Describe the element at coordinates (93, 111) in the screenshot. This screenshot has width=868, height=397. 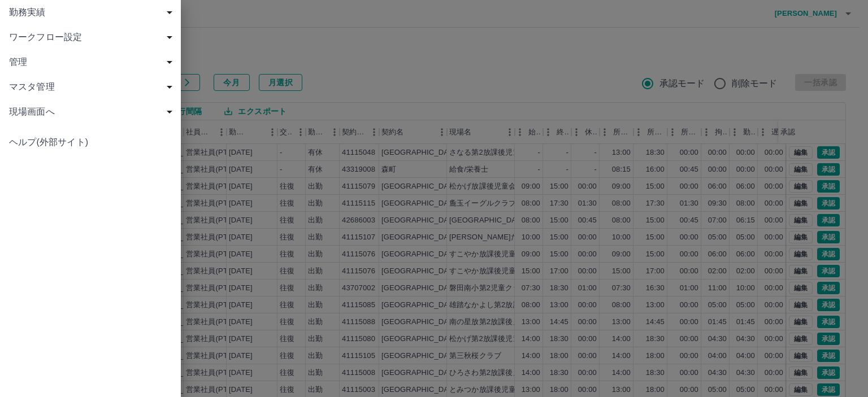
I see `span: 現場画面へ` at that location.